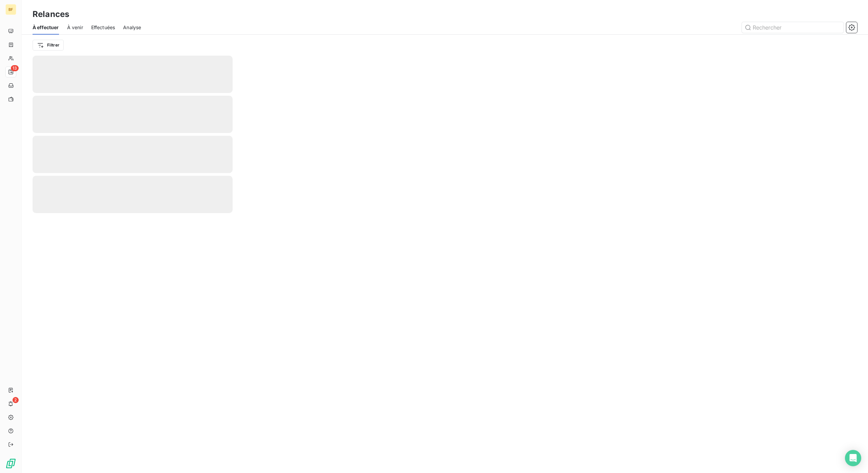  I want to click on div: Open Intercom Messenger, so click(854, 458).